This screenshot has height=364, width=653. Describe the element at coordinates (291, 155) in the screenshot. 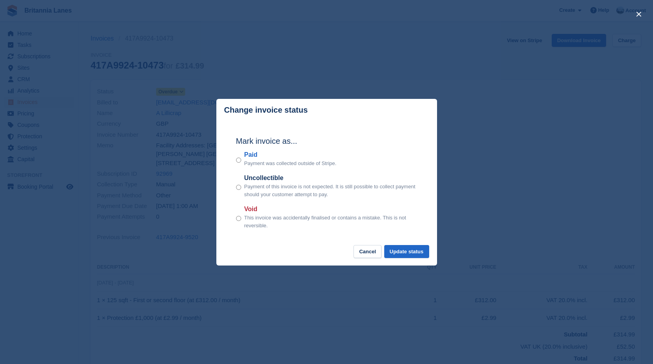

I see `label: Paid` at that location.